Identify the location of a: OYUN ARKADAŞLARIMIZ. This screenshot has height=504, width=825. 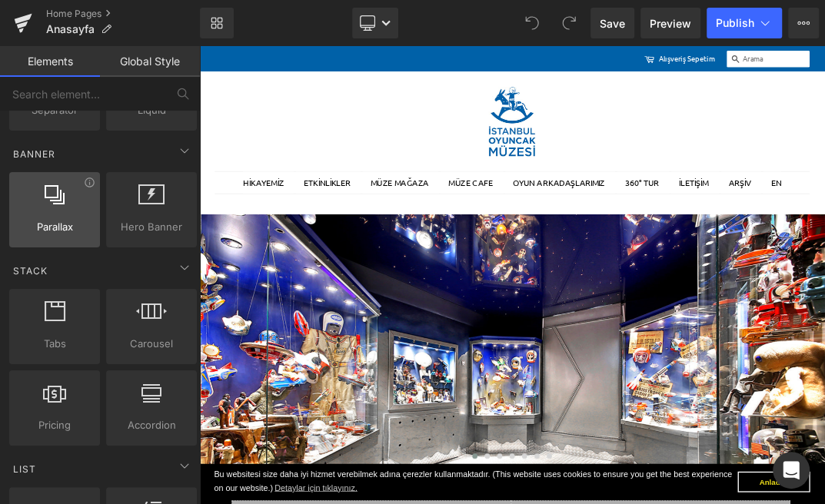
(537, 202).